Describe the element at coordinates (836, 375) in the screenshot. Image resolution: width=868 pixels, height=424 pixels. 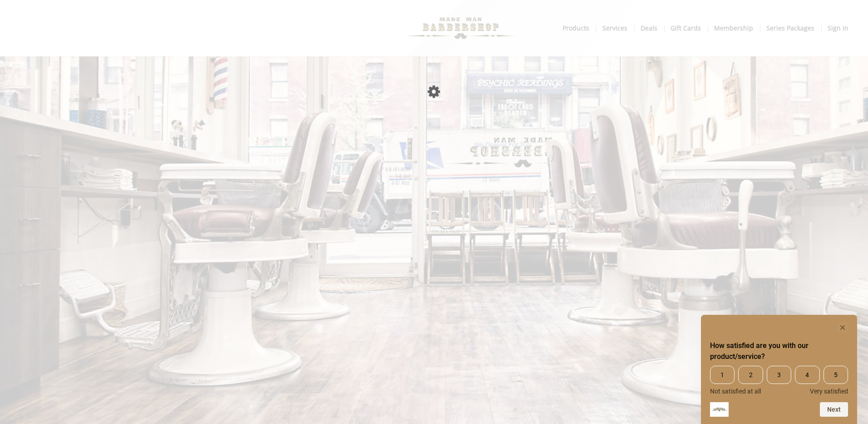
I see `span: 5` at that location.